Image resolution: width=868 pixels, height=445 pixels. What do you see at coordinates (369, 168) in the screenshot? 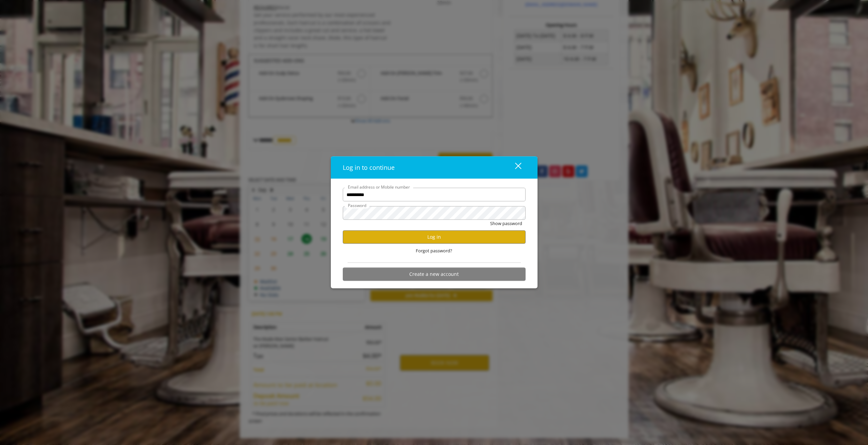
I see `span: Log in to continue` at bounding box center [369, 168].